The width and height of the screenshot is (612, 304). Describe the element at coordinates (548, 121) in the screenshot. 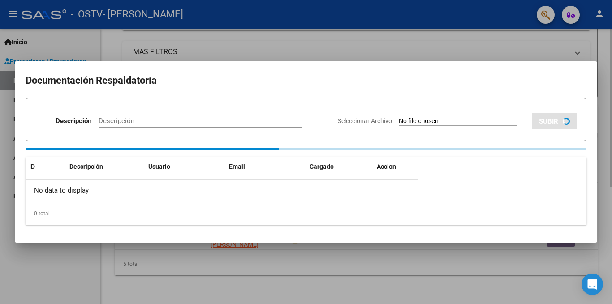

I see `span: SUBIR` at that location.